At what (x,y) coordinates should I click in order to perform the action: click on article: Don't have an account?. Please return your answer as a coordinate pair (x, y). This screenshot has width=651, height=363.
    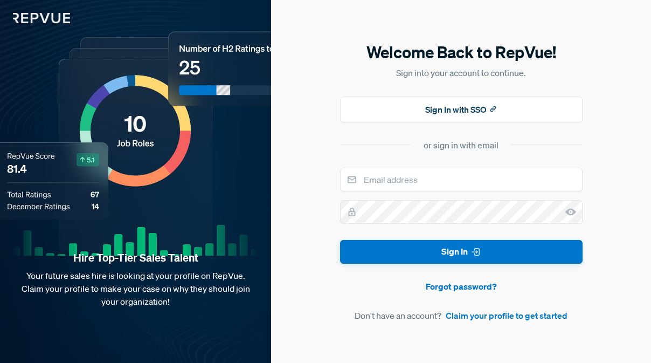
    Looking at the image, I should click on (461, 315).